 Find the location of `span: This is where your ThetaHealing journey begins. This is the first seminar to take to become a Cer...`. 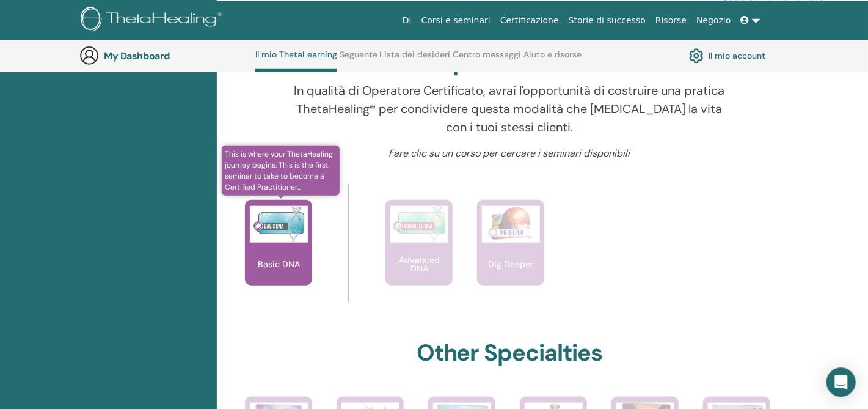

span: This is where your ThetaHealing journey begins. This is the first seminar to take to become a Cer... is located at coordinates (280, 170).